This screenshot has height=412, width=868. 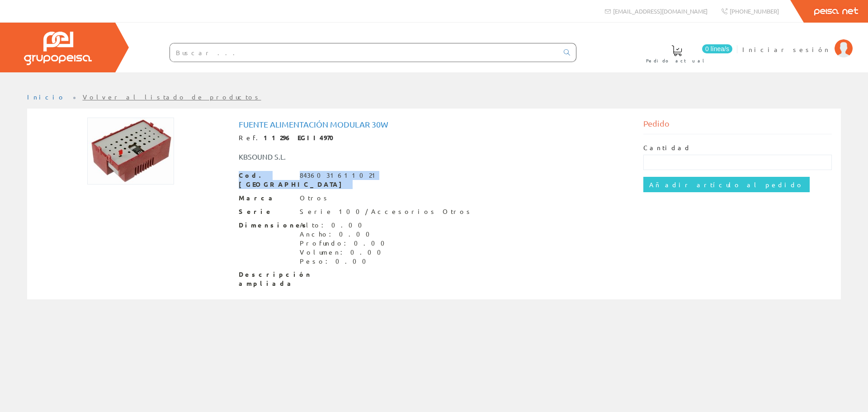 I want to click on div: KBSOUND S.L., so click(x=350, y=156).